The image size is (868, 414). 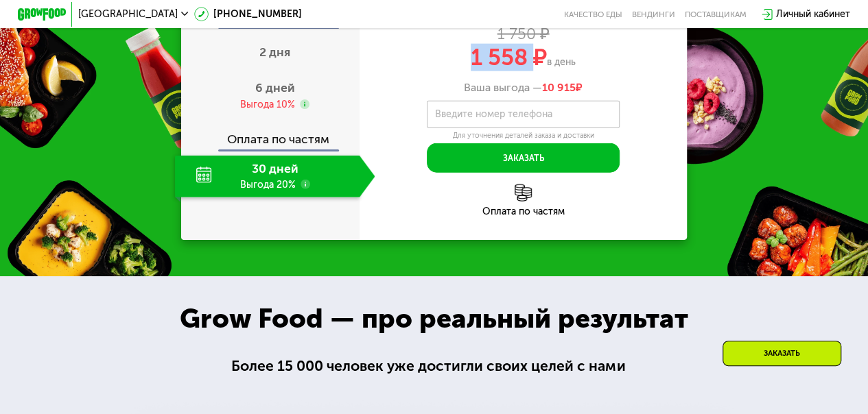 What do you see at coordinates (523, 87) in the screenshot?
I see `div: Ваша выгода —` at bounding box center [523, 87].